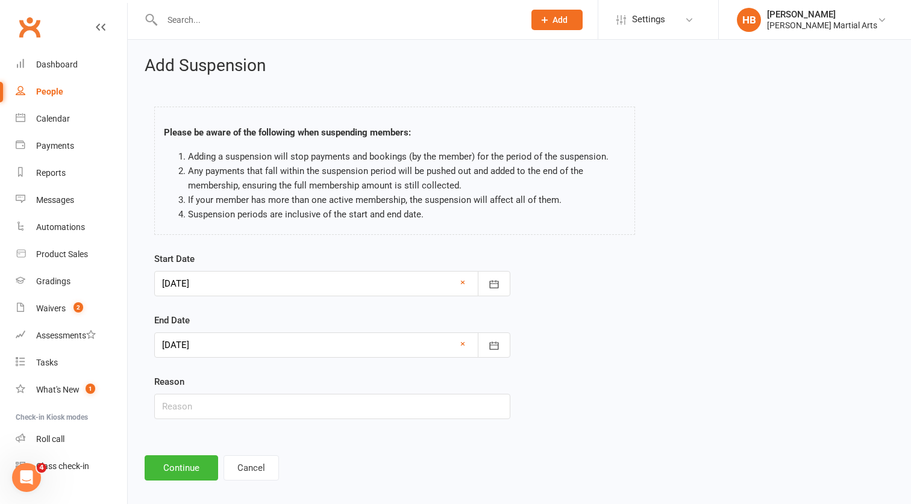  I want to click on div: Dashboard, so click(57, 64).